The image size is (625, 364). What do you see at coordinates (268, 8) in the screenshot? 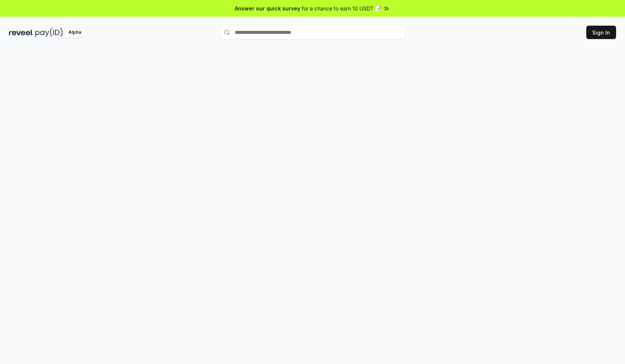
I see `span: Answer our quick survey` at bounding box center [268, 8].